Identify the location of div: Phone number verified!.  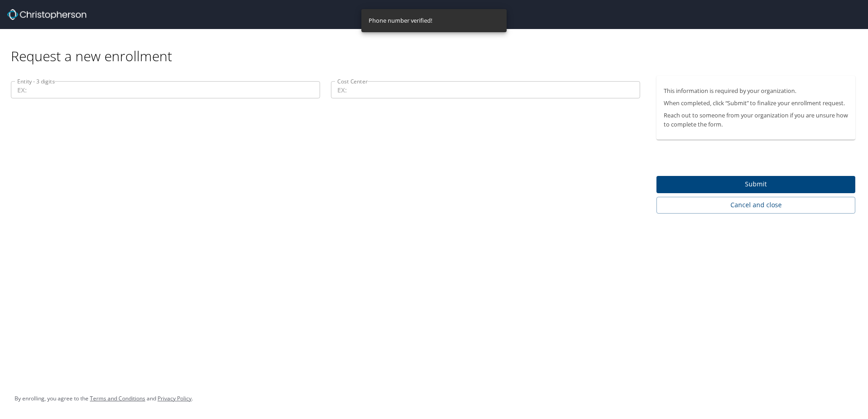
(401, 21).